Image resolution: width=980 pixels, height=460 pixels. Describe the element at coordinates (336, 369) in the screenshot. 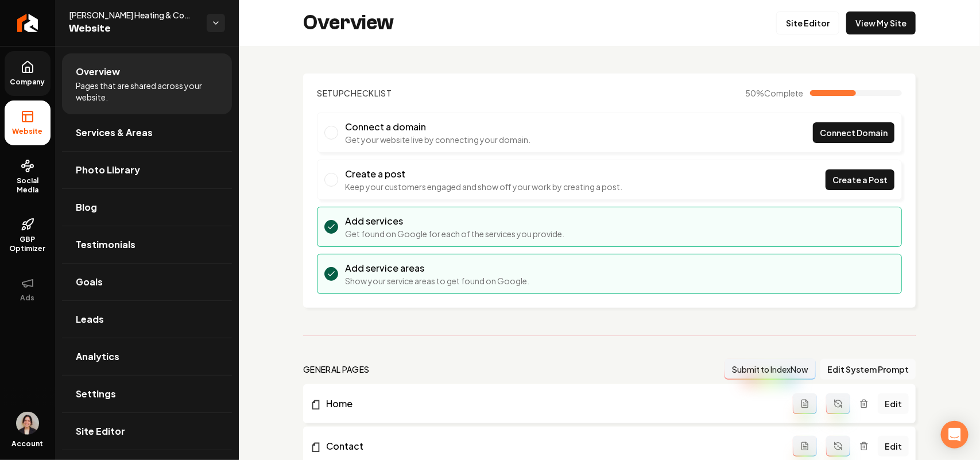

I see `h2: general pages` at that location.